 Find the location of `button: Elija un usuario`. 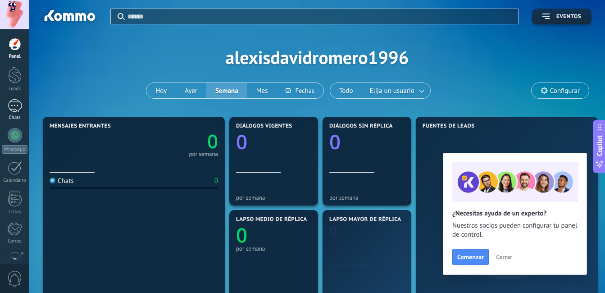

button: Elija un usuario is located at coordinates (396, 90).